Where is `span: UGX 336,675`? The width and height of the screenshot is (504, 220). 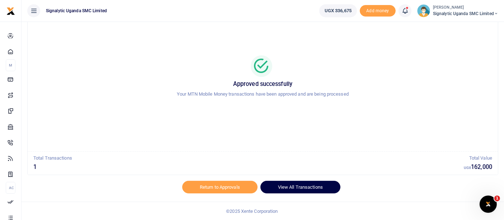
span: UGX 336,675 is located at coordinates (338, 11).